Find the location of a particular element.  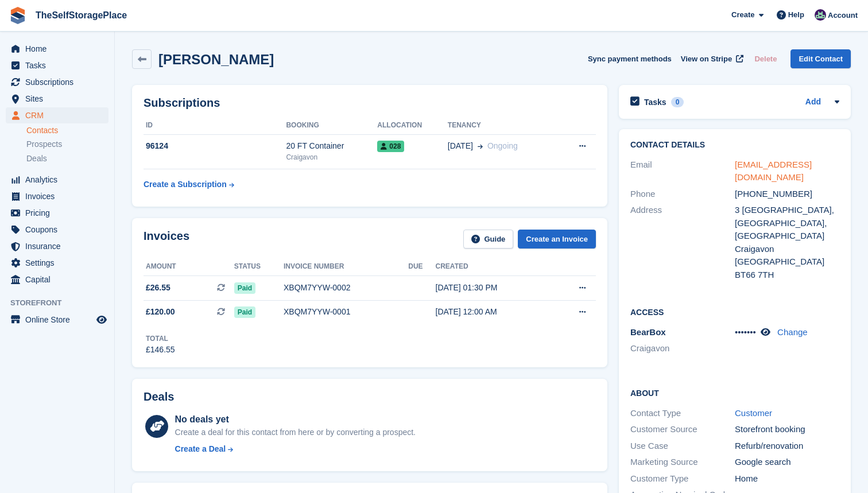

span: £120.00 is located at coordinates (160, 312).